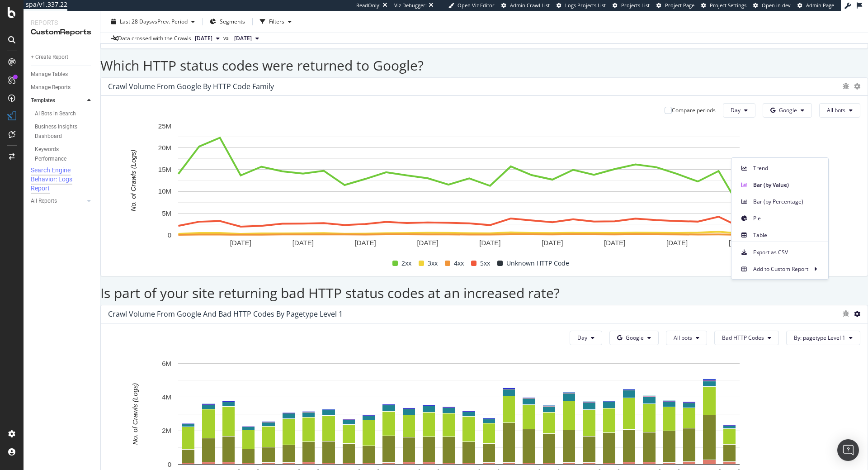 This screenshot has width=868, height=470. I want to click on div: Filters, so click(277, 22).